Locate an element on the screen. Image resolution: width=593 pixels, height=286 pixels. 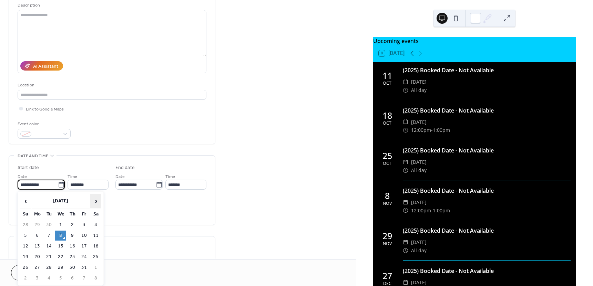
div: Dec is located at coordinates (387, 284).